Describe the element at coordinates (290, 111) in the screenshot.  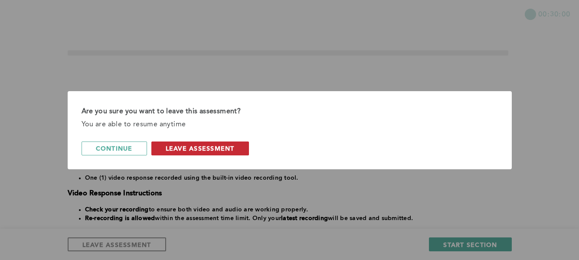
I see `div: Are you sure you want to leave this assessment?` at that location.